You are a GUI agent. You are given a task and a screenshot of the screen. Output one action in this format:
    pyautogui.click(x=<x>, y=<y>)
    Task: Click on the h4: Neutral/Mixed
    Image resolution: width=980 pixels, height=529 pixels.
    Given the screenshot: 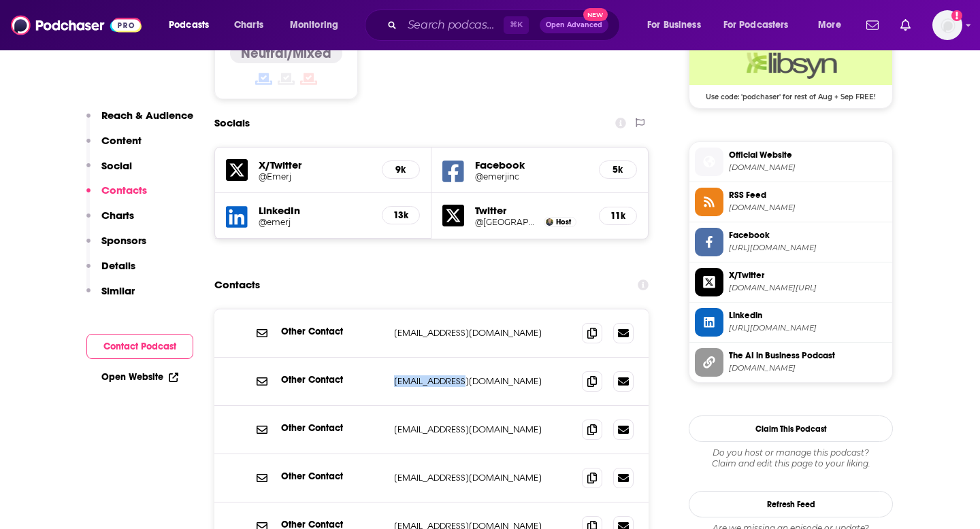 What is the action you would take?
    pyautogui.click(x=286, y=53)
    